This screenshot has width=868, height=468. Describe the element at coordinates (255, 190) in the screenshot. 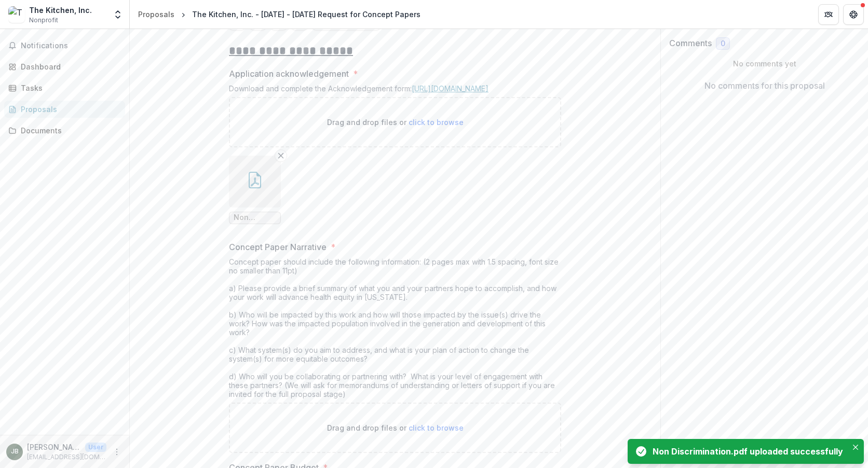

I see `div: Remove FileNon Discrimination.pdf` at that location.